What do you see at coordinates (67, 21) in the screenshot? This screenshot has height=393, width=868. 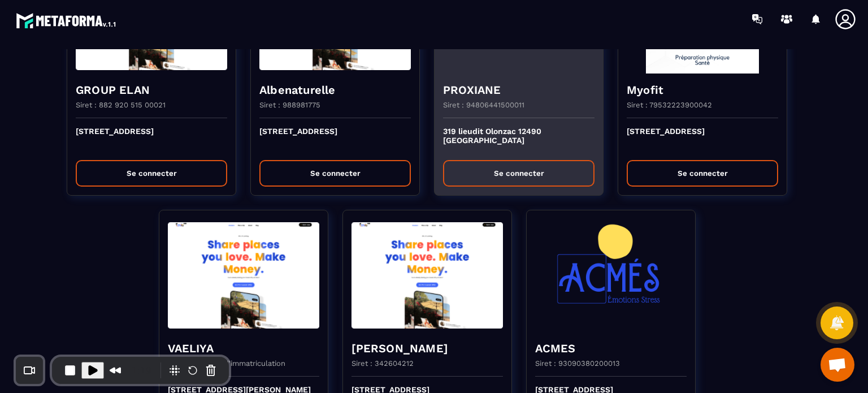 I see `img: logo` at bounding box center [67, 21].